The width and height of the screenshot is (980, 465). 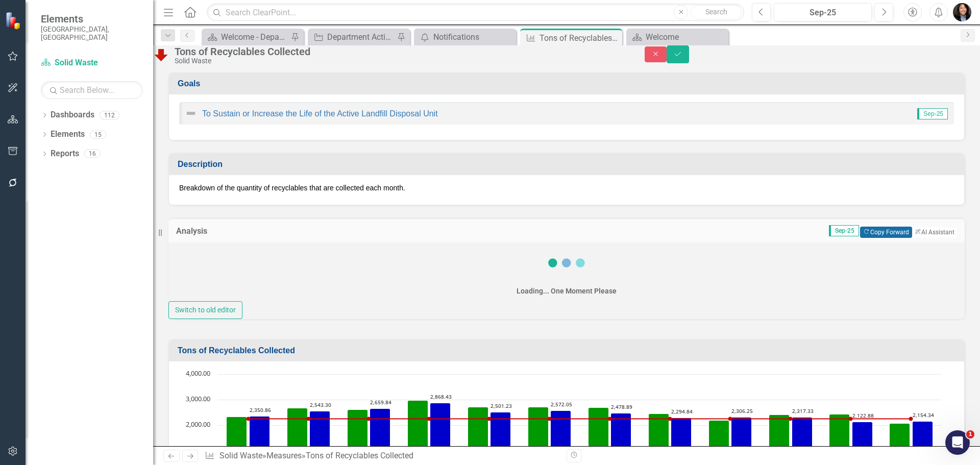 What do you see at coordinates (791, 418) in the screenshot?
I see `path: Jul-25, 2,250. Target.` at bounding box center [791, 418].